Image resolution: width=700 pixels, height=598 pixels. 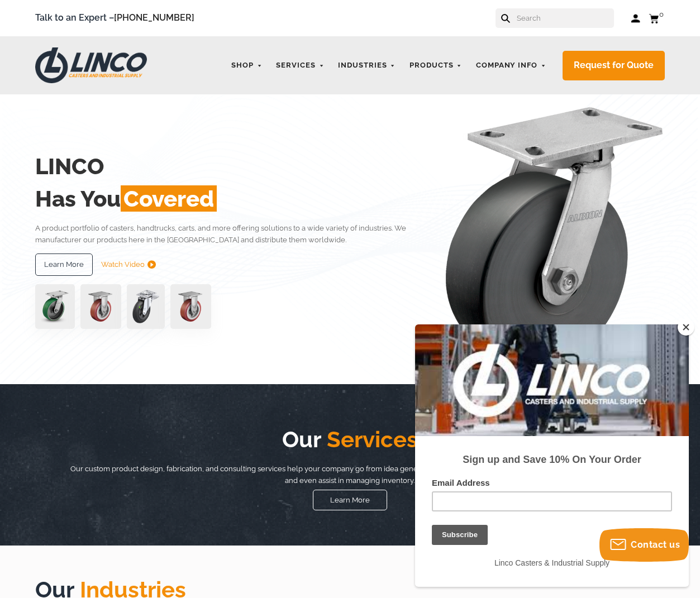 I want to click on span: Covered, so click(x=168, y=198).